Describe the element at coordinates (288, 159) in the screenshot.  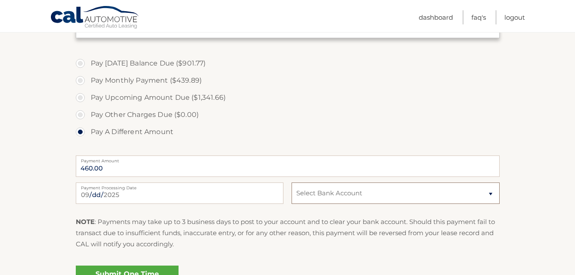
I see `label: Payment Amount` at that location.